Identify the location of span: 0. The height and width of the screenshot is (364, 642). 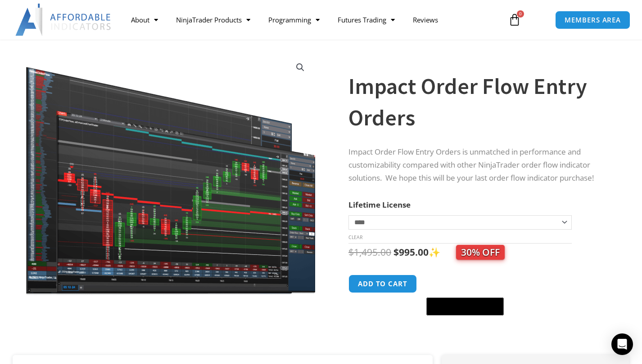
(520, 14).